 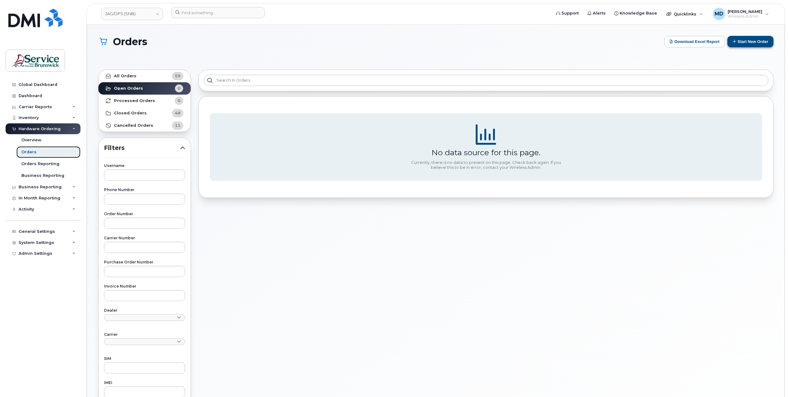 What do you see at coordinates (694, 41) in the screenshot?
I see `button: Download Excel Report` at bounding box center [694, 41].